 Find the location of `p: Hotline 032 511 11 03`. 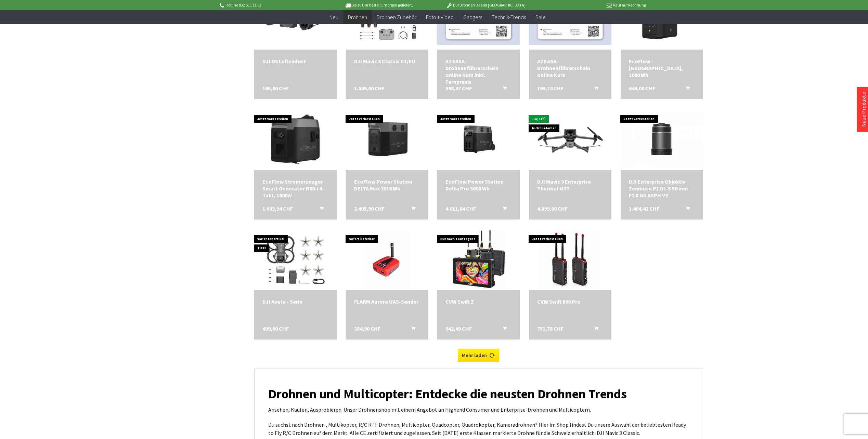

p: Hotline 032 511 11 03 is located at coordinates (272, 5).